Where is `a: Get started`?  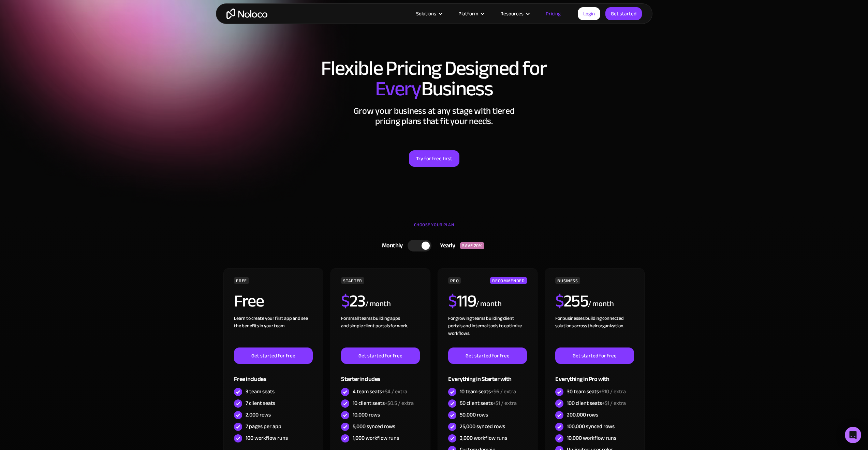
a: Get started is located at coordinates (624, 13).